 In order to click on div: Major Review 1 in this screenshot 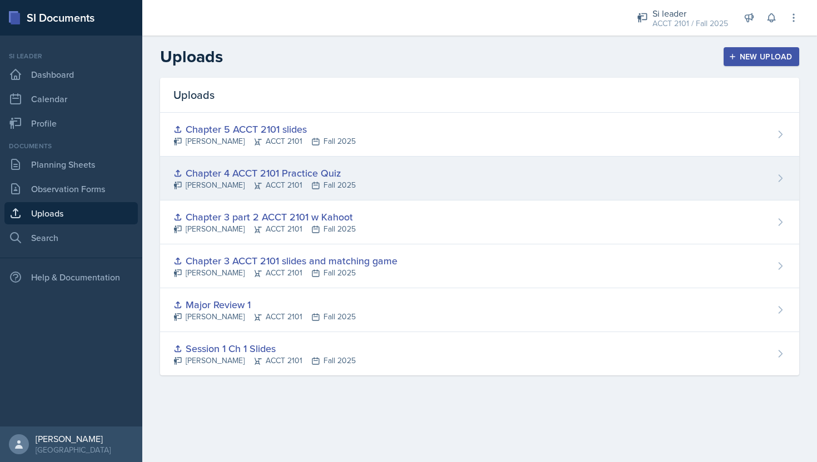, I will do `click(264, 304)`.